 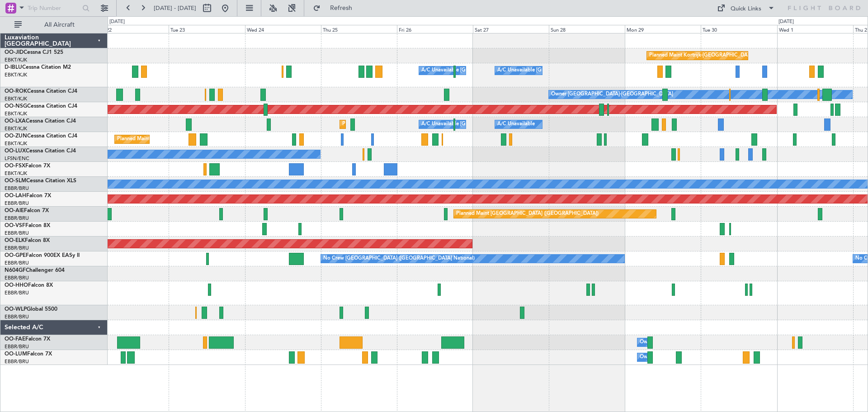 I want to click on a: D-IBLUCessna Citation M2, so click(x=38, y=67).